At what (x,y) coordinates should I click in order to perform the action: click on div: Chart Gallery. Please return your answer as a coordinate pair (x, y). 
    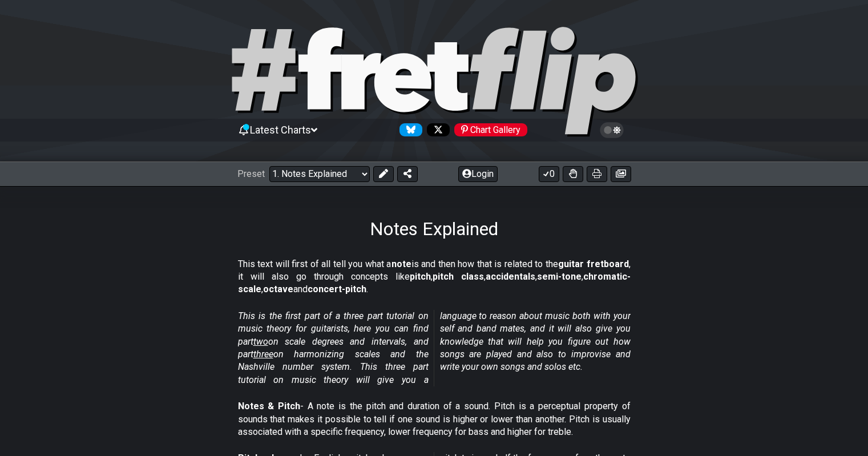
    Looking at the image, I should click on (491, 130).